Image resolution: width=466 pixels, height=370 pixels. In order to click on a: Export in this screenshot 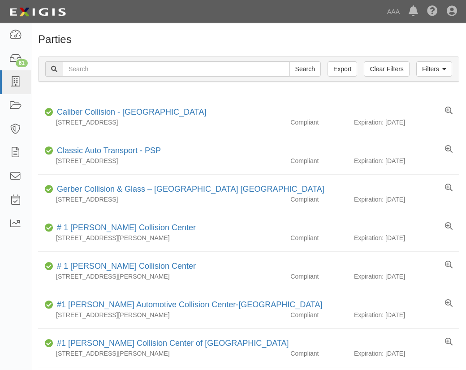, I will do `click(342, 69)`.